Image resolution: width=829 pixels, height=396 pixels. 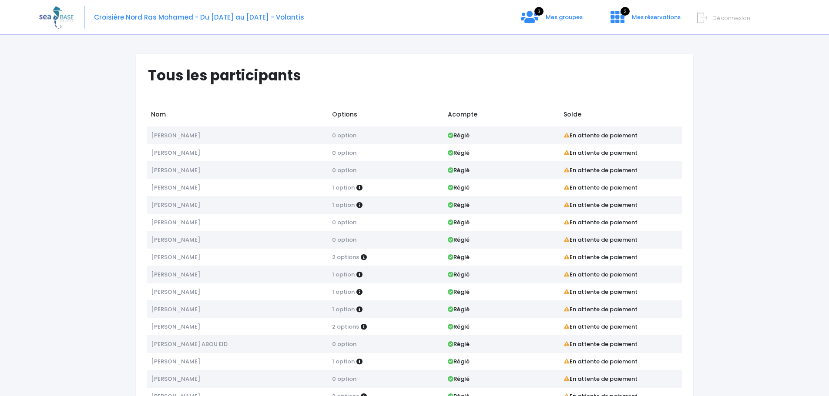 What do you see at coordinates (625, 11) in the screenshot?
I see `span: 2` at bounding box center [625, 11].